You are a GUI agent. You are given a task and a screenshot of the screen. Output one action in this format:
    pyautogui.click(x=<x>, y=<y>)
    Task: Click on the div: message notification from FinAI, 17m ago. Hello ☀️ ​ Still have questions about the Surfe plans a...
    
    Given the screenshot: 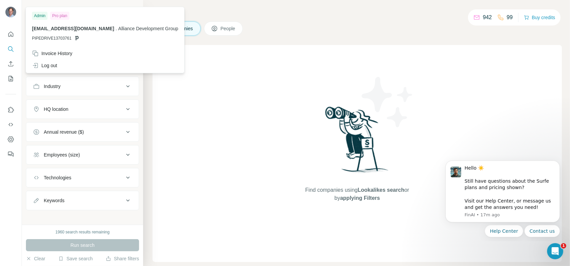 What is the action you would take?
    pyautogui.click(x=67, y=37)
    